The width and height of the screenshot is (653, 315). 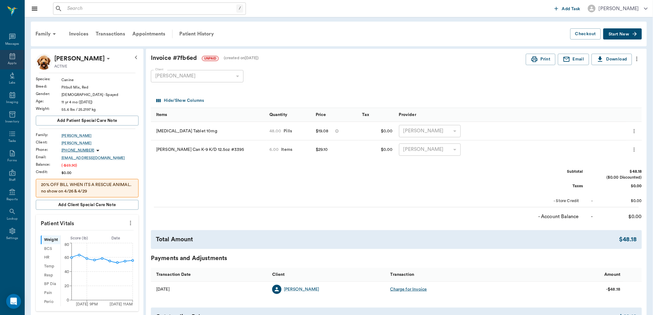 I want to click on div: HR, so click(x=51, y=258).